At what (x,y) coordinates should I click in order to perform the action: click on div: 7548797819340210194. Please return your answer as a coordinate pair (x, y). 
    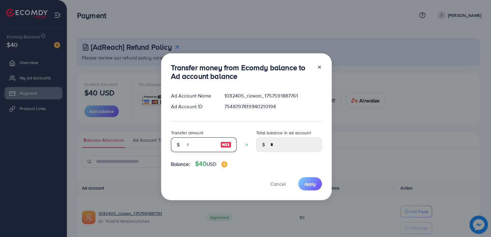
    Looking at the image, I should click on (273, 107).